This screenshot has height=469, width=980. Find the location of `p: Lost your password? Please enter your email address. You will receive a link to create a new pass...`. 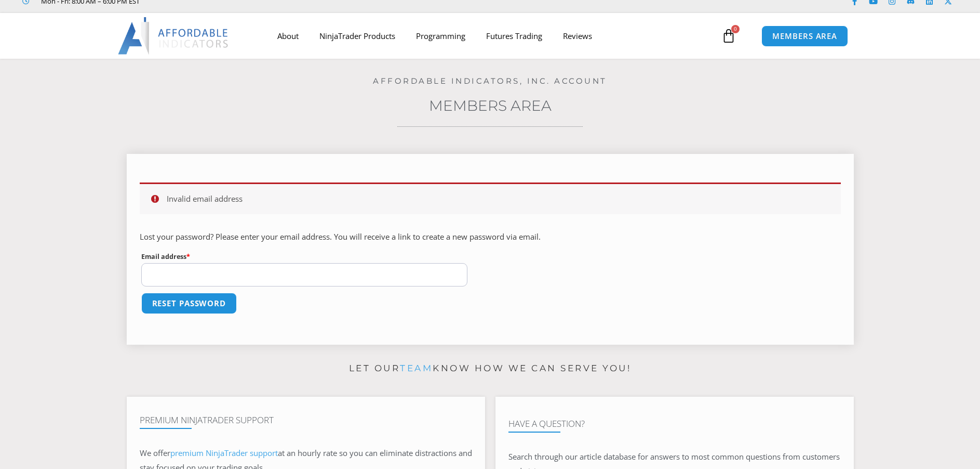

p: Lost your password? Please enter your email address. You will receive a link to create a new pass... is located at coordinates (490, 237).